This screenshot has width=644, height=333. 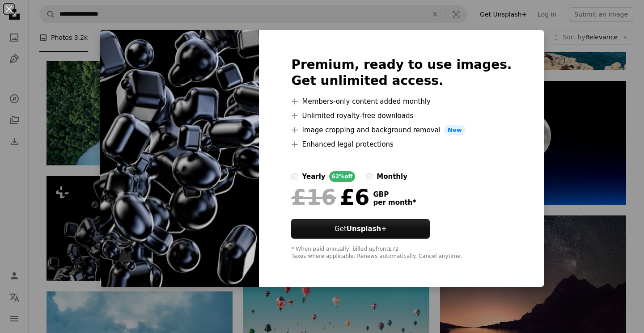 What do you see at coordinates (401, 116) in the screenshot?
I see `li: Unlimited royalty-free downloads` at bounding box center [401, 116].